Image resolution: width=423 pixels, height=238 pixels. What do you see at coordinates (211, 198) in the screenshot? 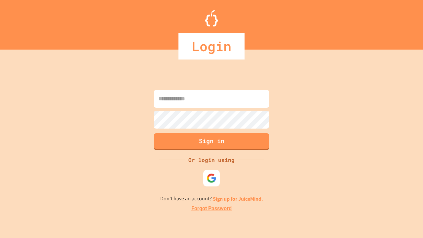
I see `p: Don't have an account?` at bounding box center [211, 198].